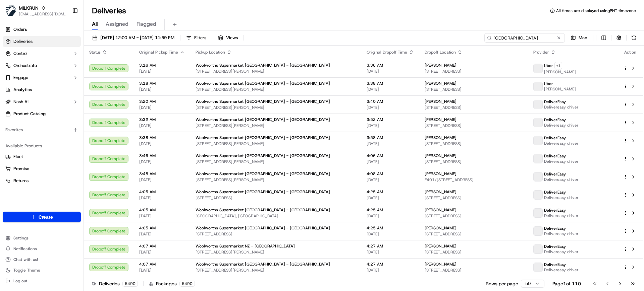  Describe the element at coordinates (42, 146) in the screenshot. I see `div: Available Products` at that location.